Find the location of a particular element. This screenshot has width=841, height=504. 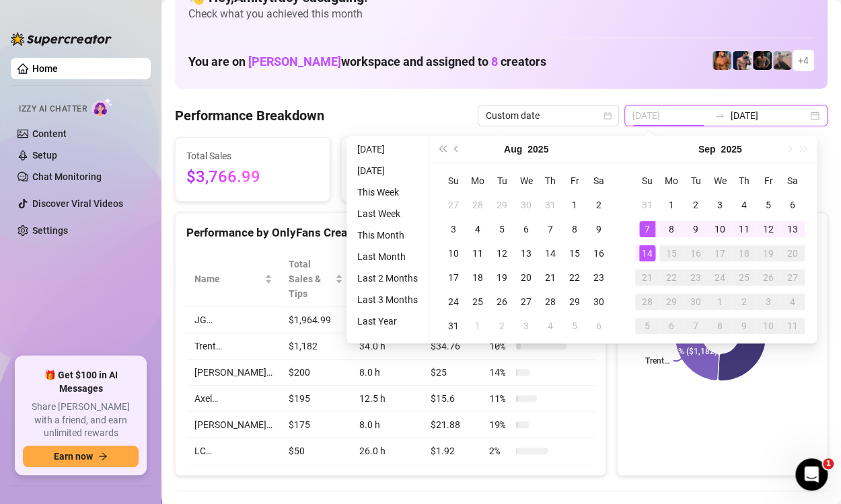

div: 18 is located at coordinates (478, 278).